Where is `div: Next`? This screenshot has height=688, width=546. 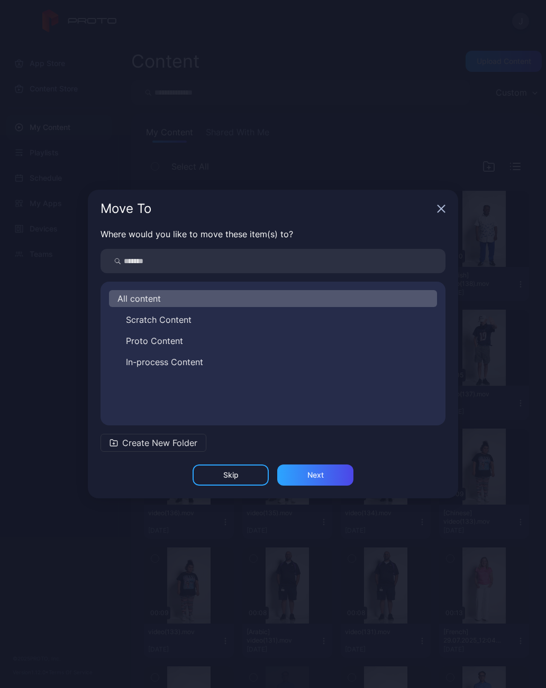 div: Next is located at coordinates (315, 475).